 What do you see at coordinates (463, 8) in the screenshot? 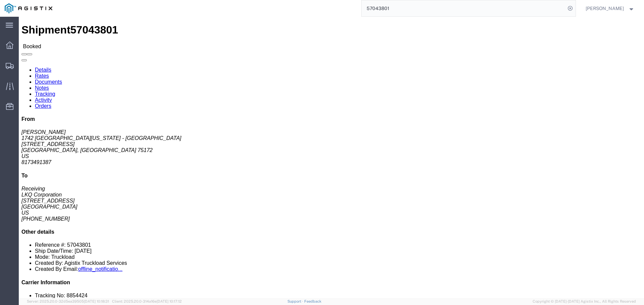
I see `input: Search for shipment number, reference number` at bounding box center [463, 8].